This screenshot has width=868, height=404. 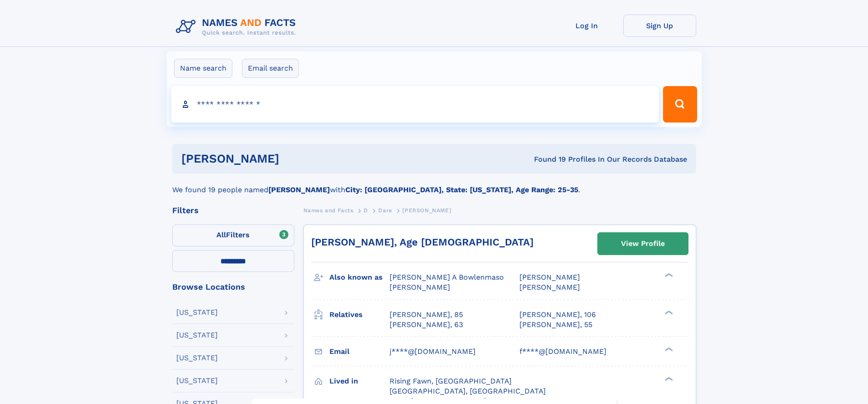 What do you see at coordinates (359, 315) in the screenshot?
I see `h3: Relatives` at bounding box center [359, 315].